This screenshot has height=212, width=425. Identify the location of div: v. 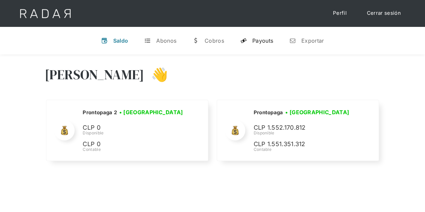
(104, 41).